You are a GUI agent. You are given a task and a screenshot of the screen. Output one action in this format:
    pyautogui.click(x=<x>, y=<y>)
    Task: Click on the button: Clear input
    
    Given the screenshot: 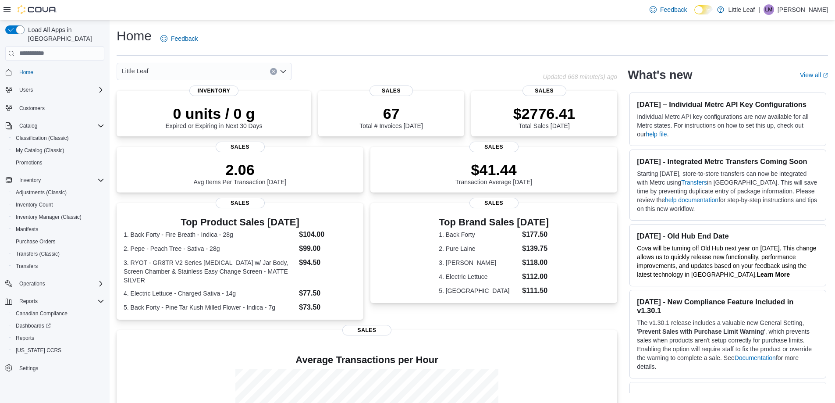 What is the action you would take?
    pyautogui.click(x=274, y=71)
    